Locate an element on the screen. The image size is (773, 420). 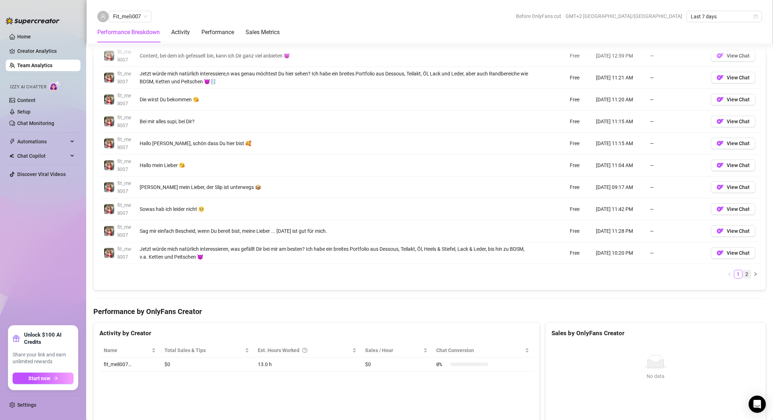
span: Chat Conversion is located at coordinates (480, 350).